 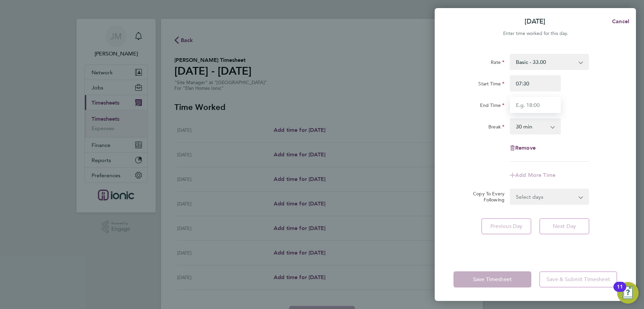 What do you see at coordinates (535, 34) in the screenshot?
I see `div: Enter time worked for this day.` at bounding box center [535, 34].